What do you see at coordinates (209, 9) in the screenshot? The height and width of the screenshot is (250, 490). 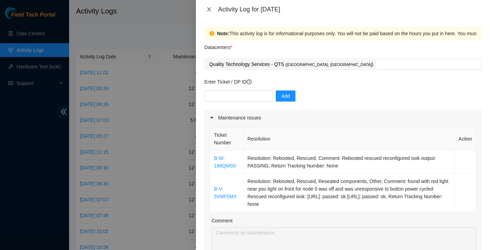 I see `span: close` at bounding box center [209, 9].